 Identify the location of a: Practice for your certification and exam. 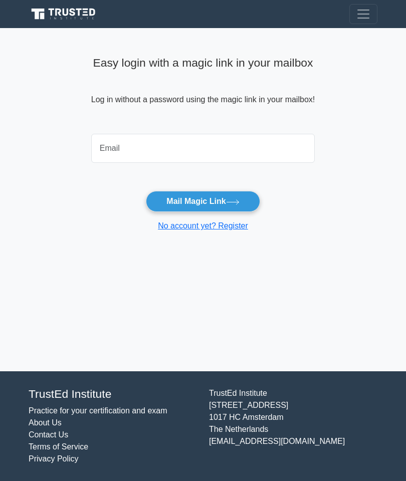
(98, 410).